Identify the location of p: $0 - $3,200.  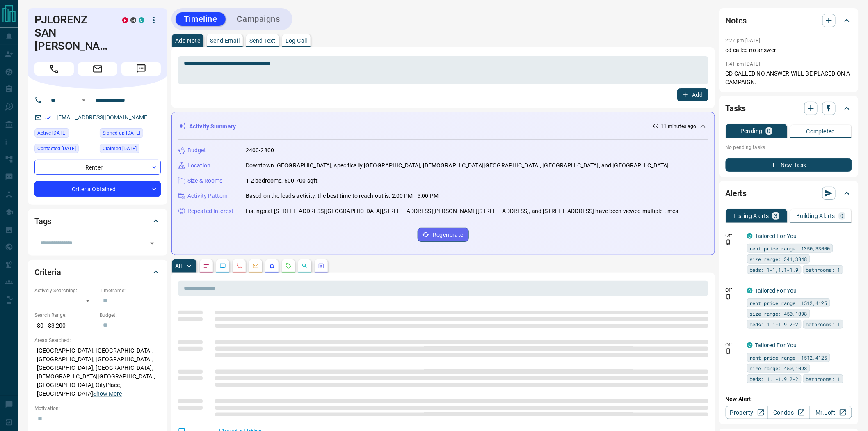
(65, 326).